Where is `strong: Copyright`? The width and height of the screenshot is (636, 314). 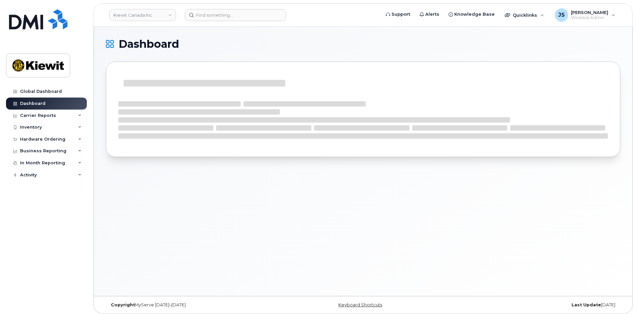 strong: Copyright is located at coordinates (123, 304).